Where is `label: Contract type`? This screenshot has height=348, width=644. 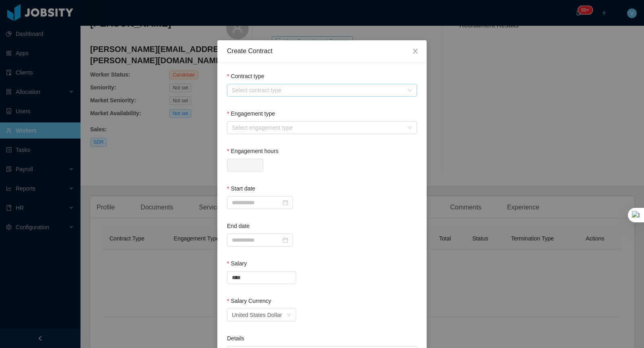 label: Contract type is located at coordinates (245, 76).